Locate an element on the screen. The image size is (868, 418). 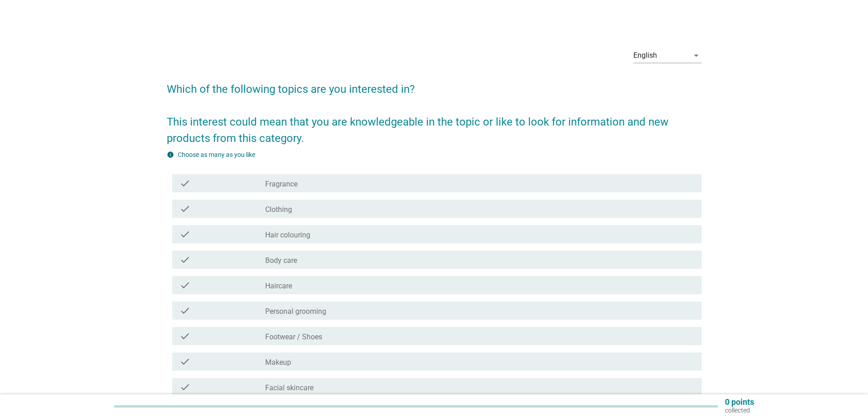
label: Body care is located at coordinates (281, 261).